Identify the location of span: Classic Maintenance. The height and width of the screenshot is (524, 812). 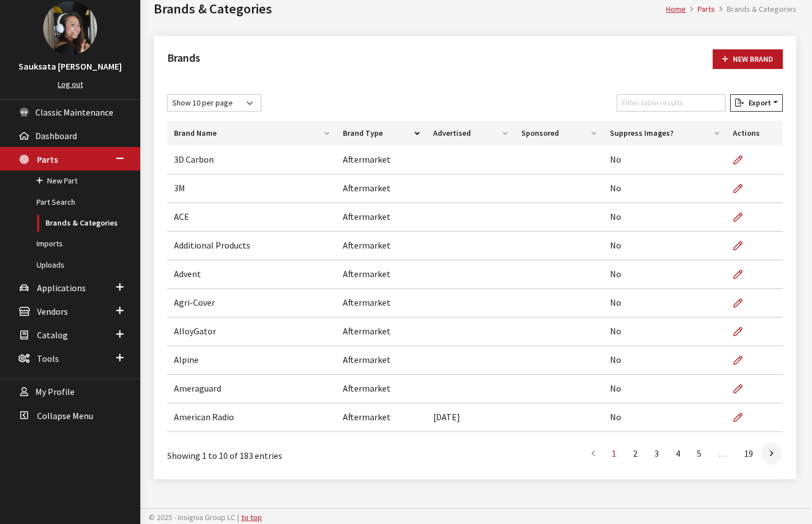
(74, 112).